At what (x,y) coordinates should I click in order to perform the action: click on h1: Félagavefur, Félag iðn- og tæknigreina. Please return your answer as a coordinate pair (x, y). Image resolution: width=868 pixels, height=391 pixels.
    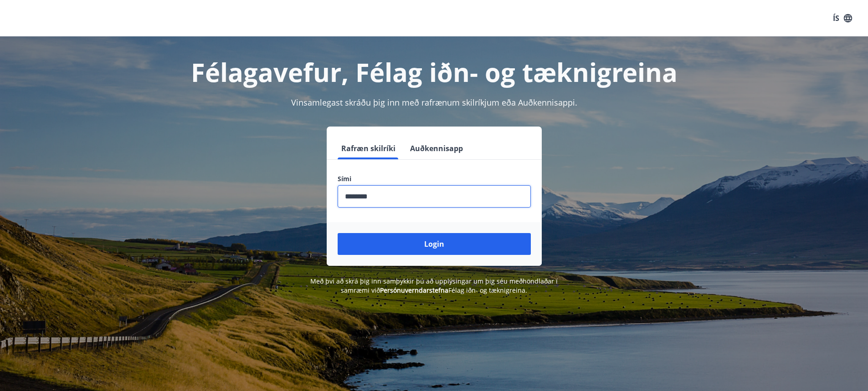
    Looking at the image, I should click on (434, 72).